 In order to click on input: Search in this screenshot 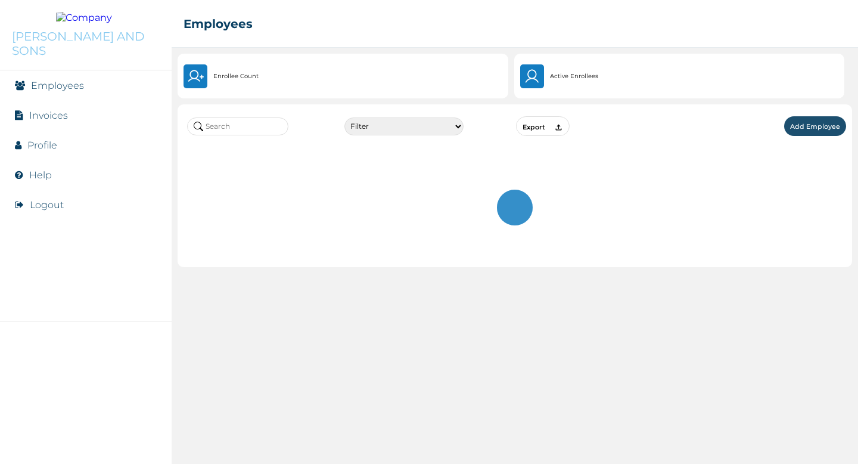, I will do `click(238, 126)`.